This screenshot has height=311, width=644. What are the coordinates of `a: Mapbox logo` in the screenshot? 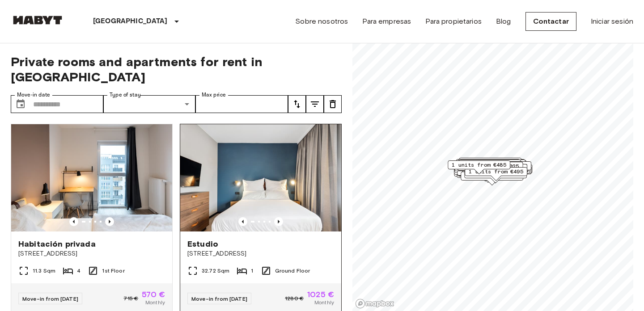 It's located at (375, 303).